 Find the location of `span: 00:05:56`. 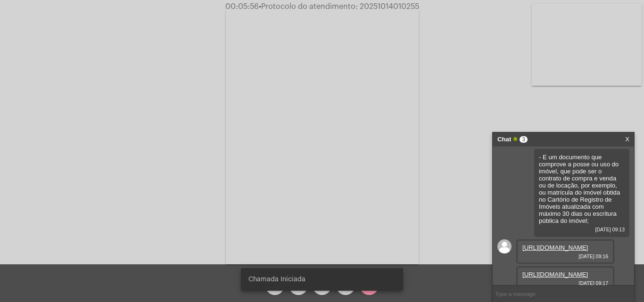

span: 00:05:56 is located at coordinates (242, 7).